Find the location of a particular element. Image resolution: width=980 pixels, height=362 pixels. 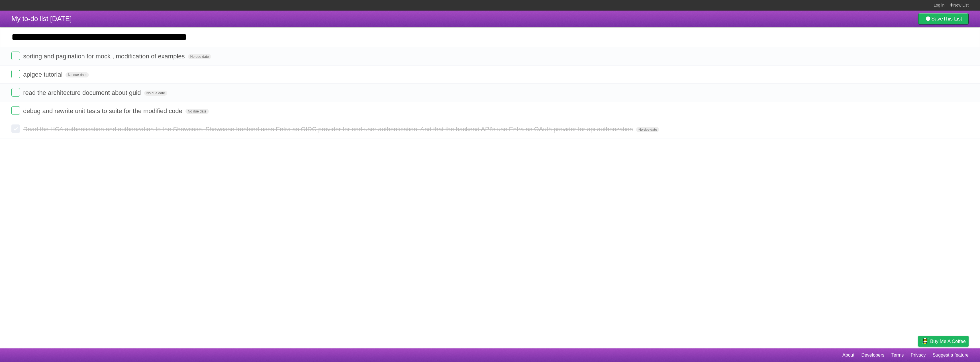

a: Buy me a coffee is located at coordinates (943, 342).